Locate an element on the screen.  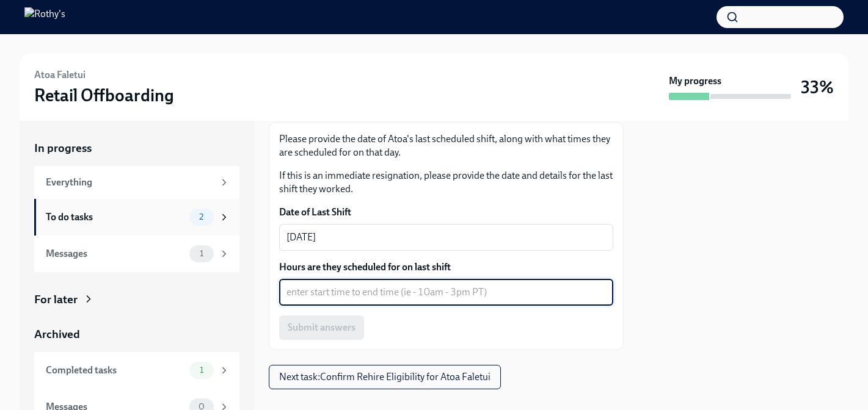
h6: Atoa Faletui is located at coordinates (60, 75).